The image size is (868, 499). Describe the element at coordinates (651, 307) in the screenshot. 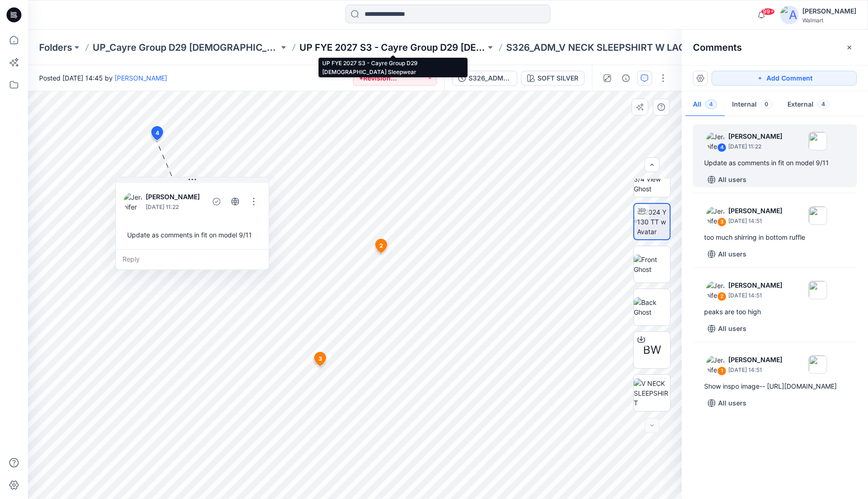

I see `img: Back Ghost` at that location.